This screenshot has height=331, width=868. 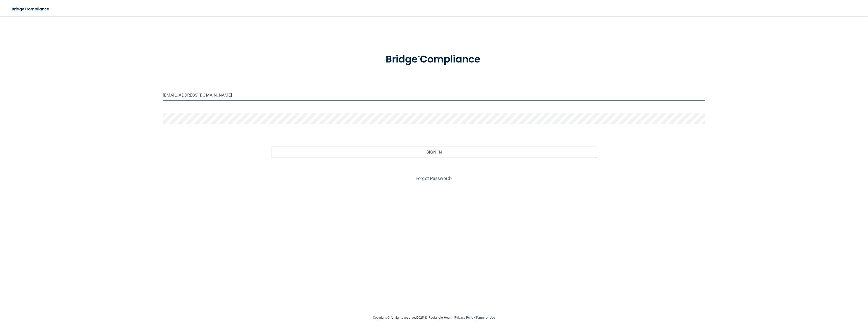 I want to click on a: Terms of Use, so click(x=485, y=317).